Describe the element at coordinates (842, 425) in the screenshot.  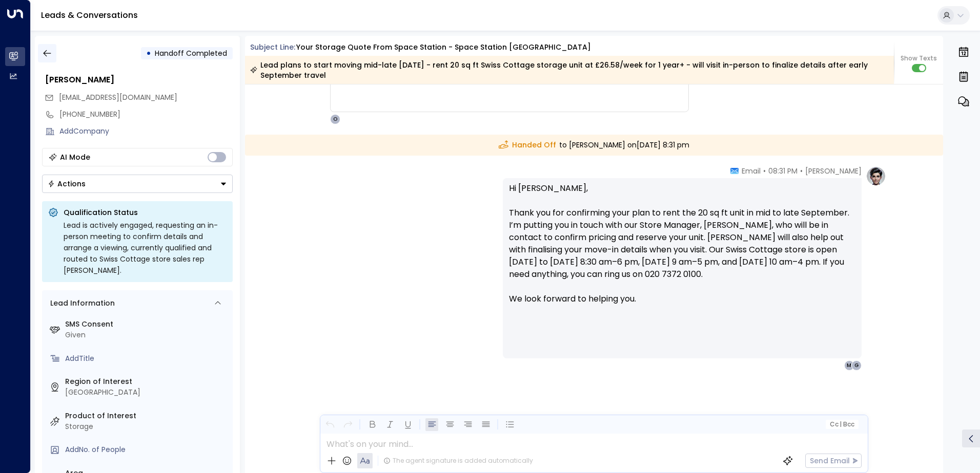
I see `button: Cc|Bcc` at that location.